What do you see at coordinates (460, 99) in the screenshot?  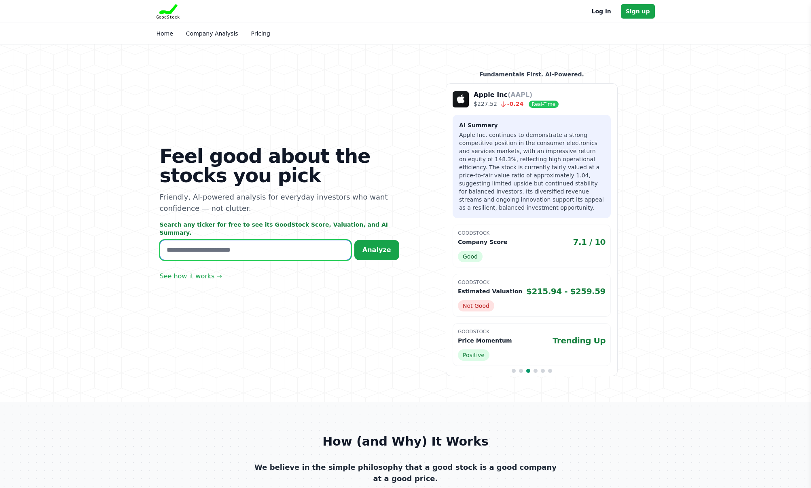 I see `img: Company Logo` at bounding box center [460, 99].